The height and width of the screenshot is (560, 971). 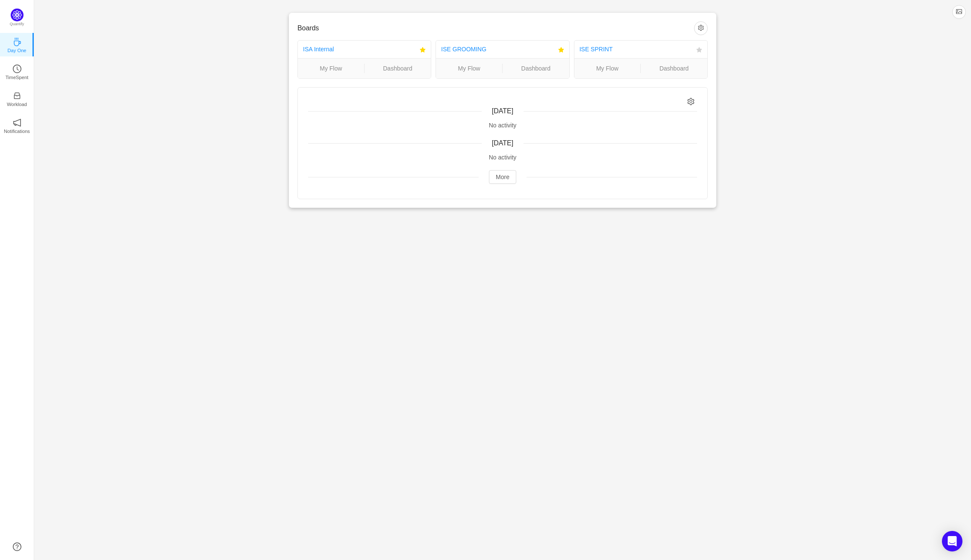 I want to click on p: Day One, so click(x=17, y=51).